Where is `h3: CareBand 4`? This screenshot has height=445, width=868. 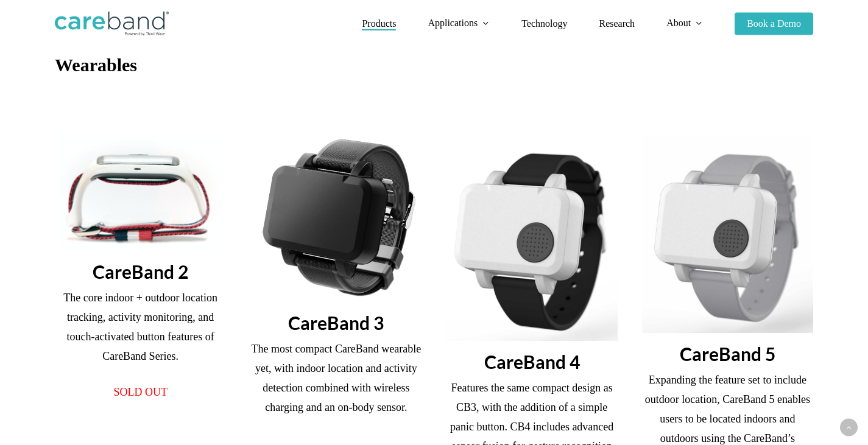
h3: CareBand 4 is located at coordinates (532, 362).